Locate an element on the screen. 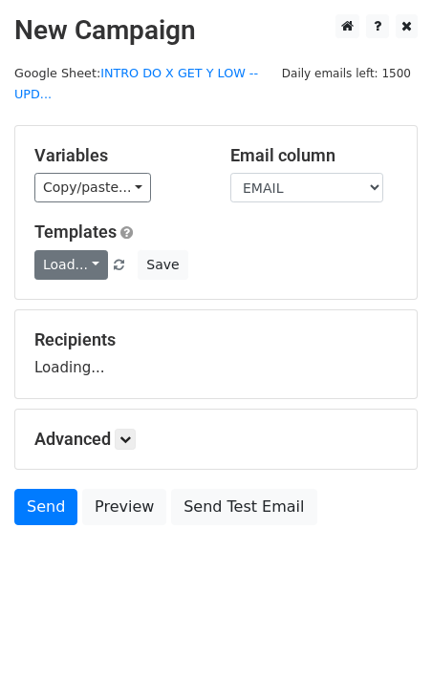 This screenshot has width=432, height=676. h2: New Campaign is located at coordinates (216, 31).